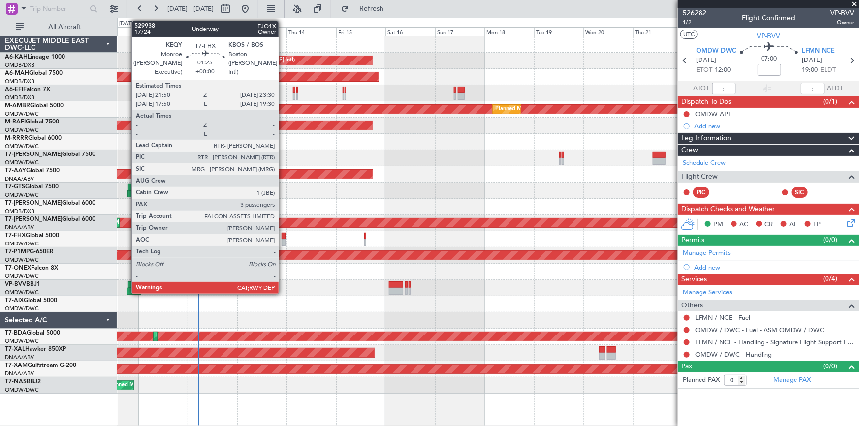 This screenshot has width=859, height=426. What do you see at coordinates (64, 27) in the screenshot?
I see `span: All Aircraft` at bounding box center [64, 27].